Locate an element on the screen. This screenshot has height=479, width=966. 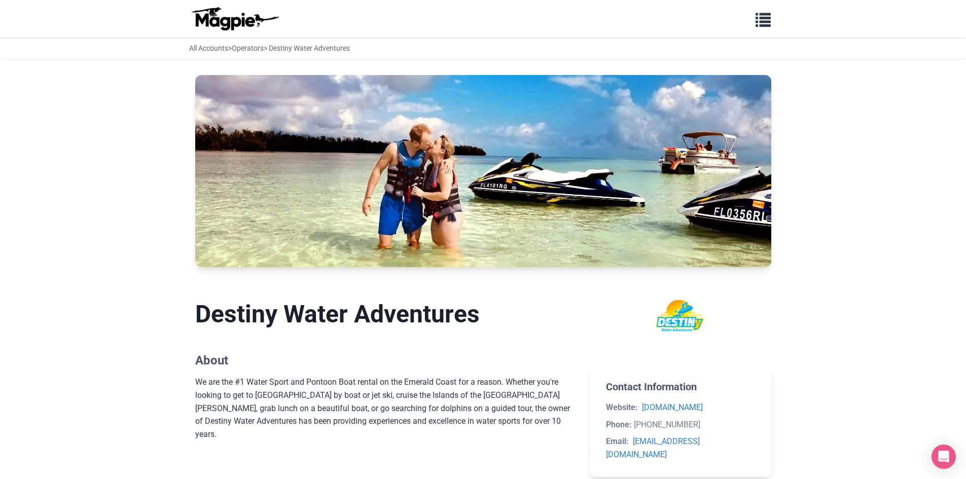
a: Operators is located at coordinates (248, 48).